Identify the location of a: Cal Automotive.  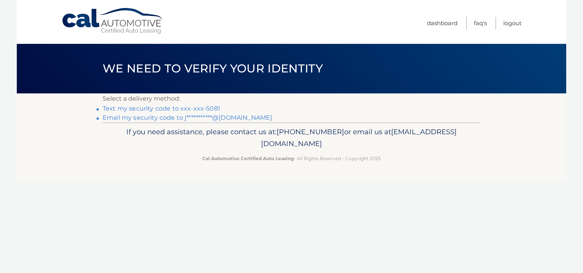
(113, 21).